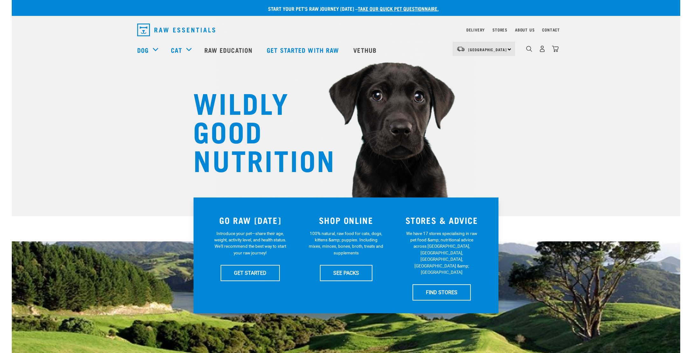  What do you see at coordinates (176, 50) in the screenshot?
I see `a: Cat` at bounding box center [176, 50].